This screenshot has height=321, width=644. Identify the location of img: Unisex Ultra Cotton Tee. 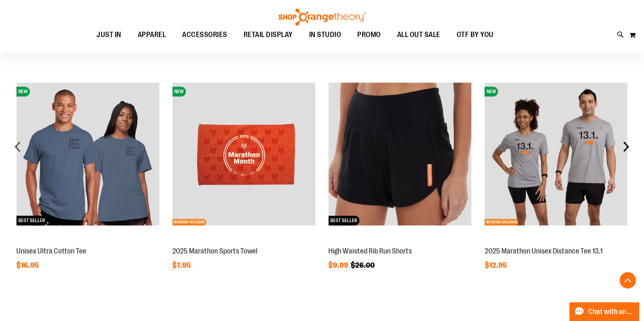
(88, 154).